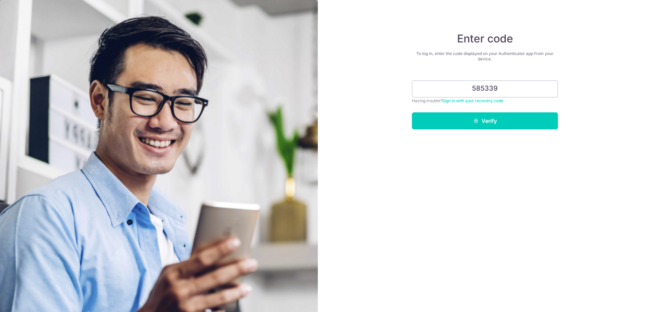 The width and height of the screenshot is (652, 312). Describe the element at coordinates (485, 89) in the screenshot. I see `input: Enter 6 digit code` at that location.